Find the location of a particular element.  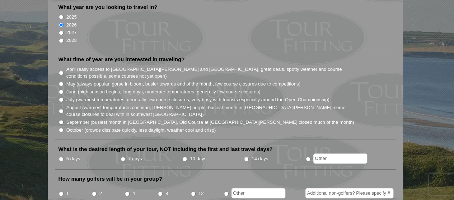

label: July (warmest temperatures, generally few course closures, very busy with tourists especially aro... is located at coordinates (198, 100).